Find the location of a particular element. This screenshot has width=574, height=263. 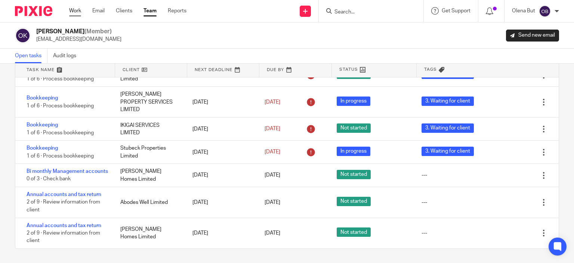

div: Abodes Well Limited is located at coordinates (149, 202).